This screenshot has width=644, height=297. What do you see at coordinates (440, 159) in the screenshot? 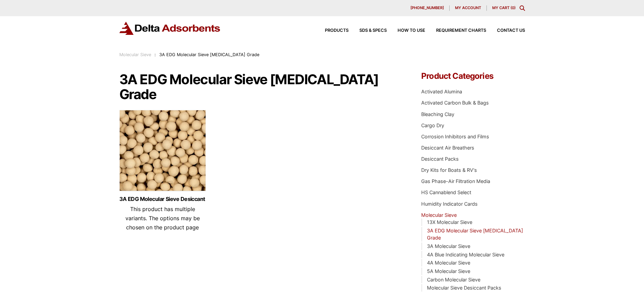
I see `a: Desiccant Packs` at bounding box center [440, 159].